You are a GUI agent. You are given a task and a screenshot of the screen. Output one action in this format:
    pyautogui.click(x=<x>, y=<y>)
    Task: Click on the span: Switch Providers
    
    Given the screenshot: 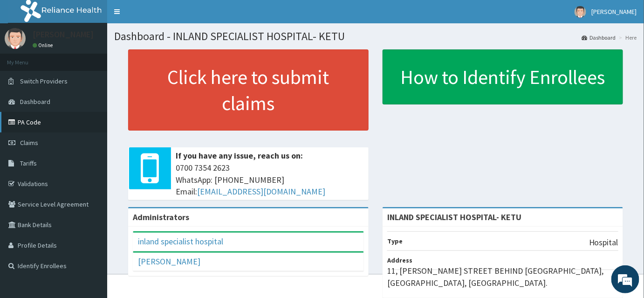 What is the action you would take?
    pyautogui.click(x=44, y=81)
    